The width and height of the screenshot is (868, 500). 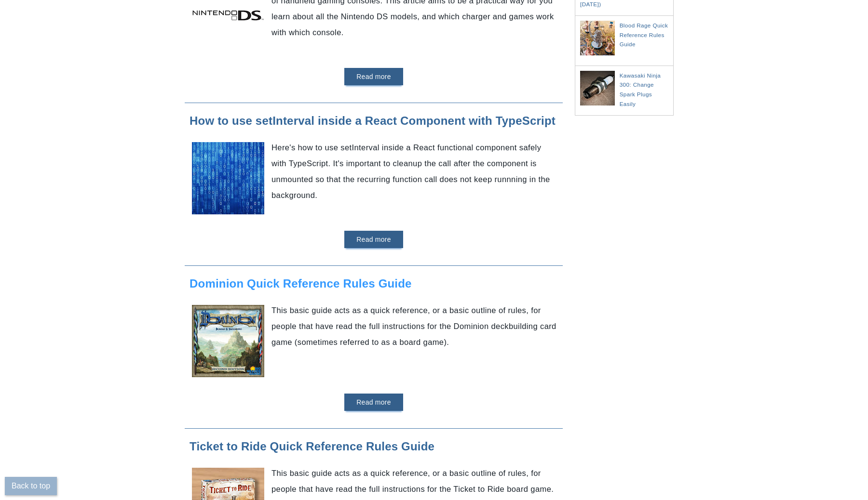 I want to click on a: Ticket to Ride Quick Reference Rules Guide, so click(x=312, y=446).